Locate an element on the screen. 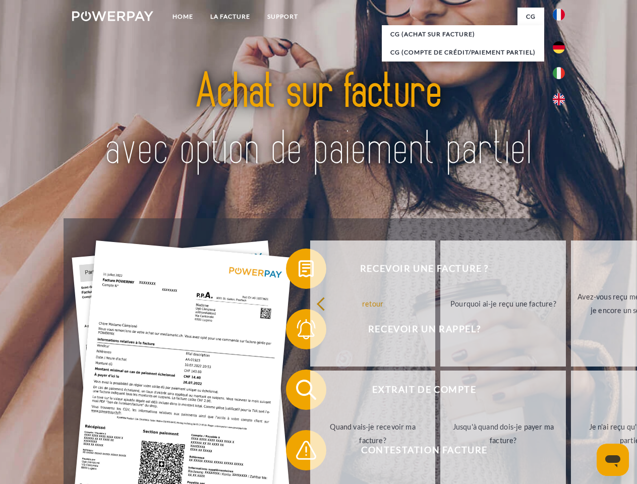  a: Contestation Facture is located at coordinates (417, 451).